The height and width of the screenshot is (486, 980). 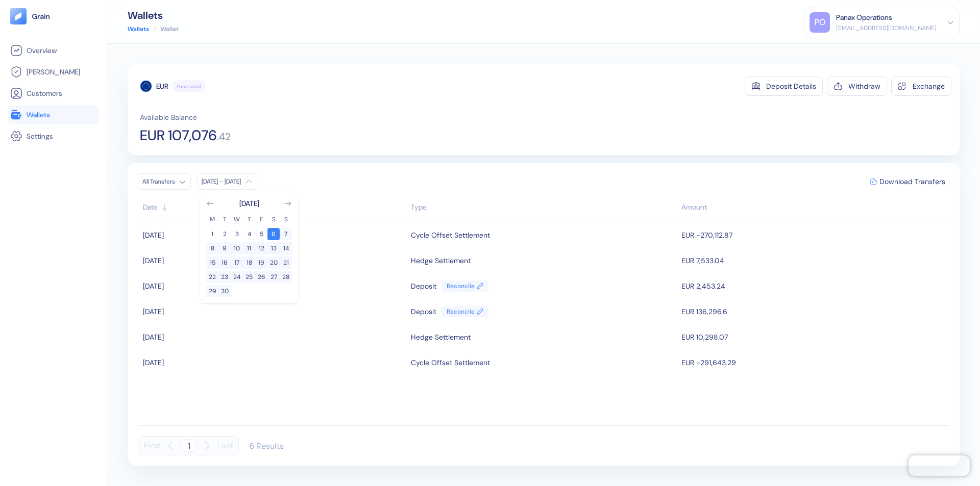 What do you see at coordinates (151, 446) in the screenshot?
I see `button: First` at bounding box center [151, 446].